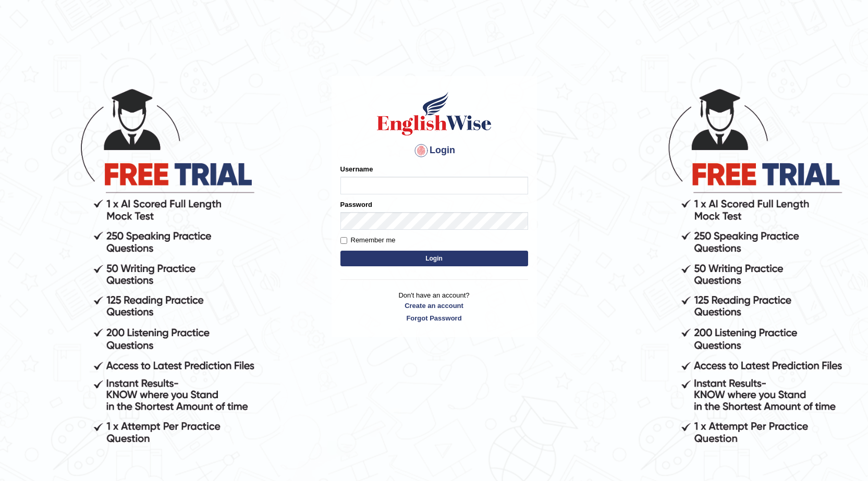 The width and height of the screenshot is (868, 481). What do you see at coordinates (357, 169) in the screenshot?
I see `label: Username` at bounding box center [357, 169].